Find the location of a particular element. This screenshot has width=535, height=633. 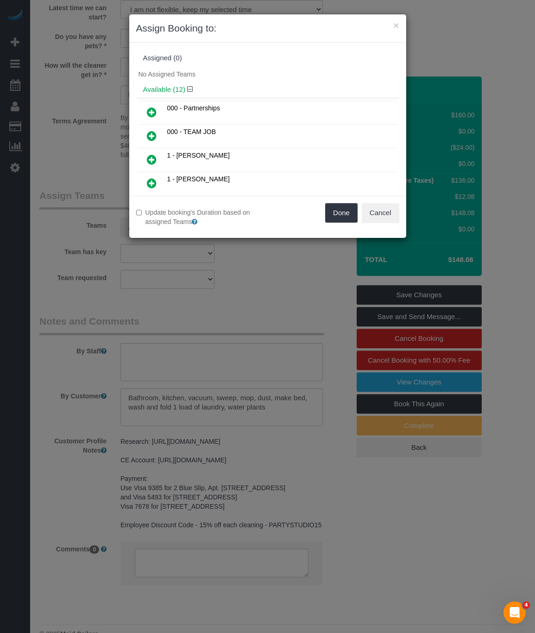

span: 000 - TEAM JOB is located at coordinates (192, 132).